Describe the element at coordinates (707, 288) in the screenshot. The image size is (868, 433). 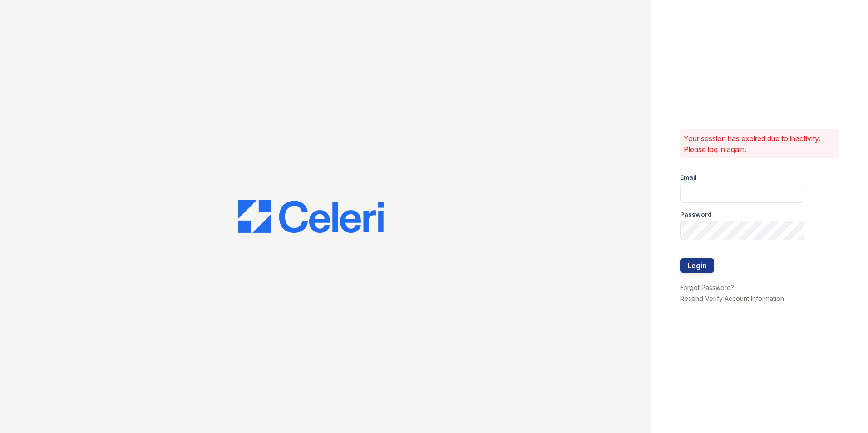
I see `a: Forgot Password?` at that location.